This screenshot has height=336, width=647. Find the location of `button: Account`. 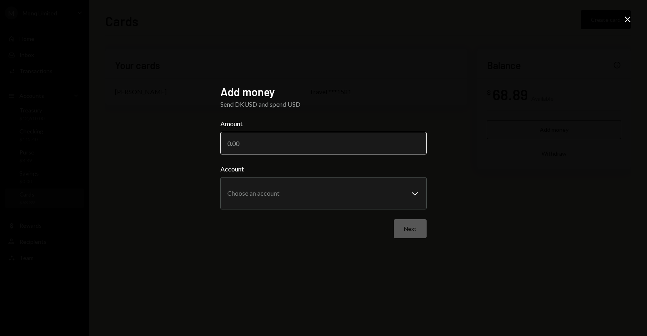

button: Account is located at coordinates (323, 193).